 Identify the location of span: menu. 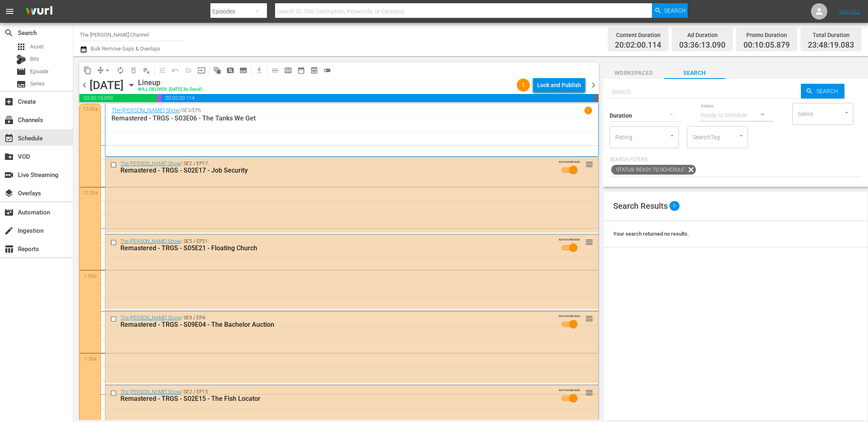
(10, 11).